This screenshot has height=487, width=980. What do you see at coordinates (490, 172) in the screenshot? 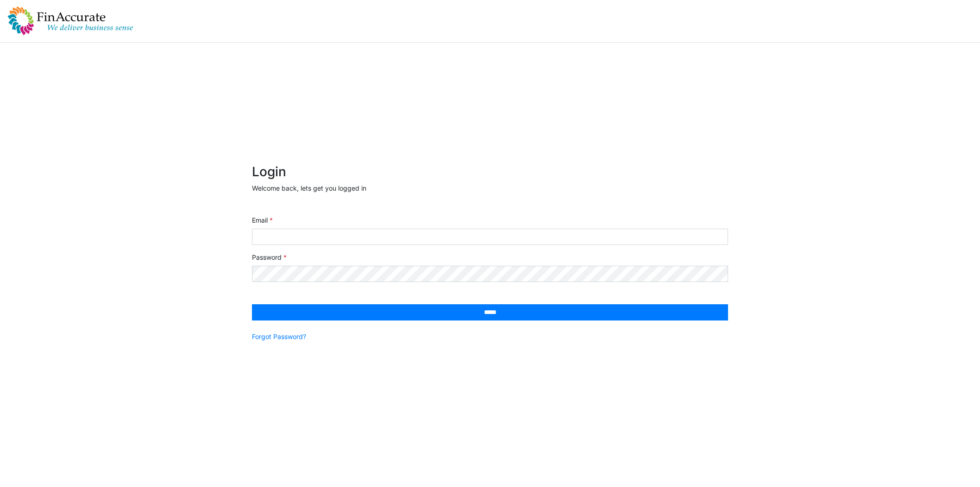
I see `h2: Login` at bounding box center [490, 172].